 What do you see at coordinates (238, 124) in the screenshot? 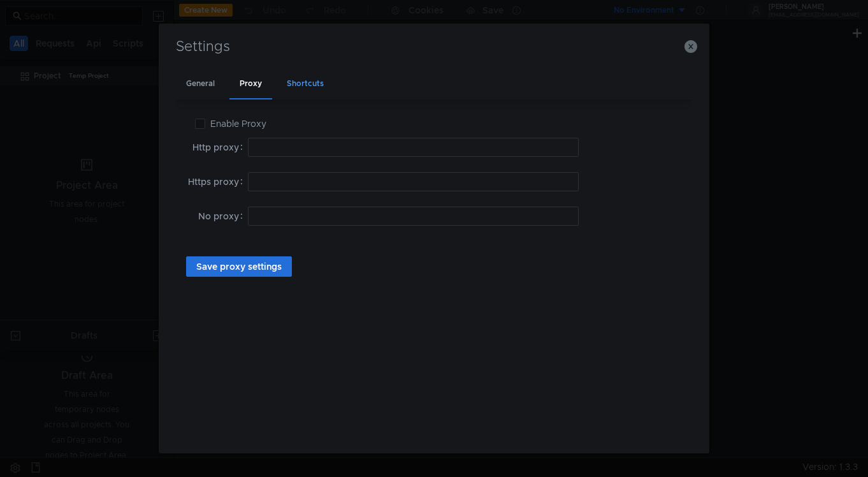
I see `span: Enable Proxy` at bounding box center [238, 124].